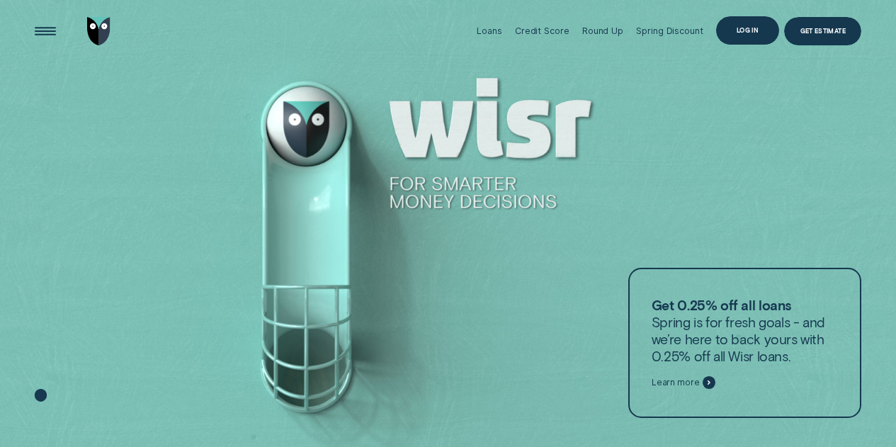 This screenshot has width=896, height=447. I want to click on a: Get 0.25% off all loansSpring is for fresh goals - and we’re here to back yours with 0.25% off al..., so click(745, 343).